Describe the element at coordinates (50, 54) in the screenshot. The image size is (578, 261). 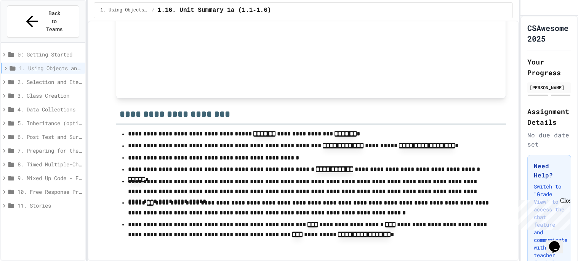
I see `span: 0: Getting Started` at that location.